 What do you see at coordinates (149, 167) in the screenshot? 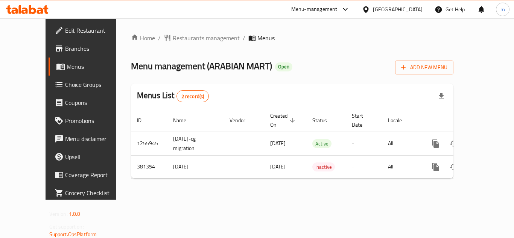
I see `td: 381354` at bounding box center [149, 167].